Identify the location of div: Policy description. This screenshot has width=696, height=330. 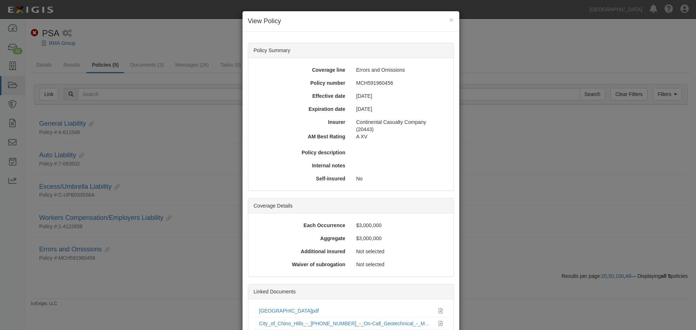
(301, 153).